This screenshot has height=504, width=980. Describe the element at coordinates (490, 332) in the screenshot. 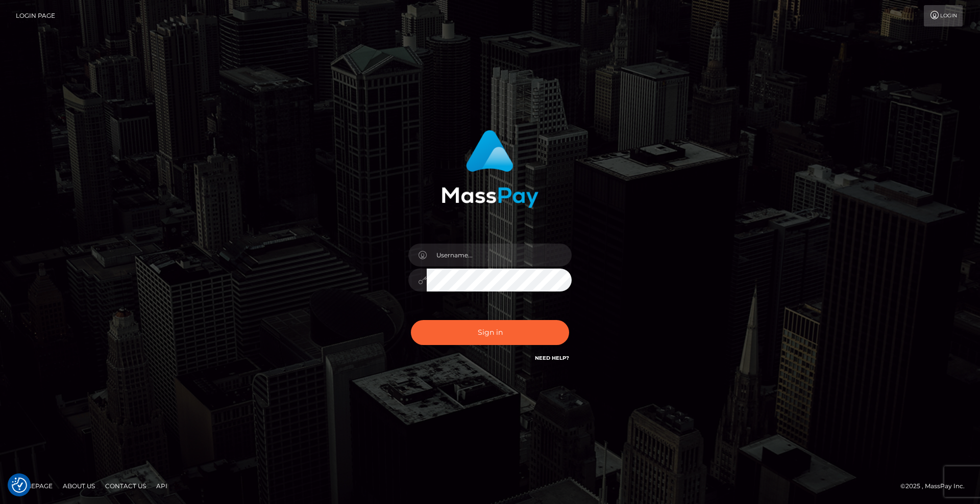

I see `button: Sign in` at that location.